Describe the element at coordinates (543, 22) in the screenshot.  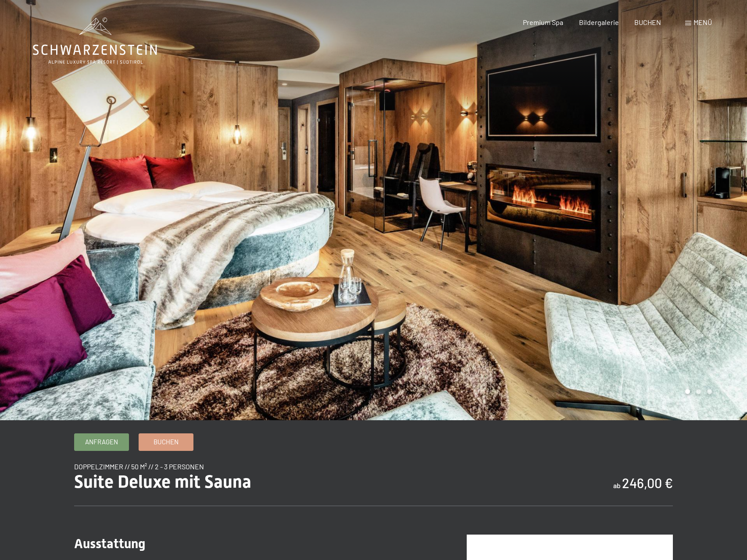
I see `span: Premium Spa` at that location.